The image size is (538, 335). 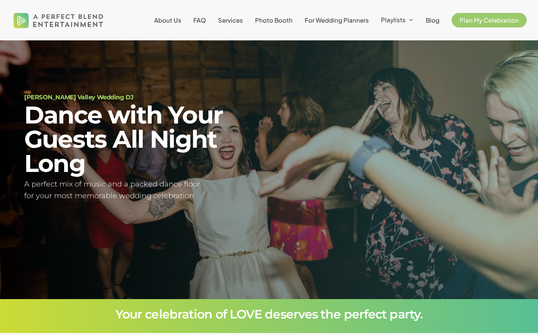 I want to click on h5: A perfect mix of music and a packed dance floor for your most memorable wedding celebration, so click(x=142, y=190).